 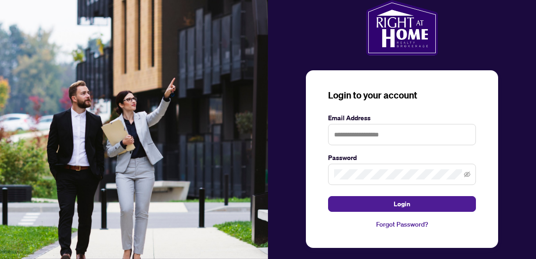 What do you see at coordinates (402, 204) in the screenshot?
I see `span: Login` at bounding box center [402, 204].